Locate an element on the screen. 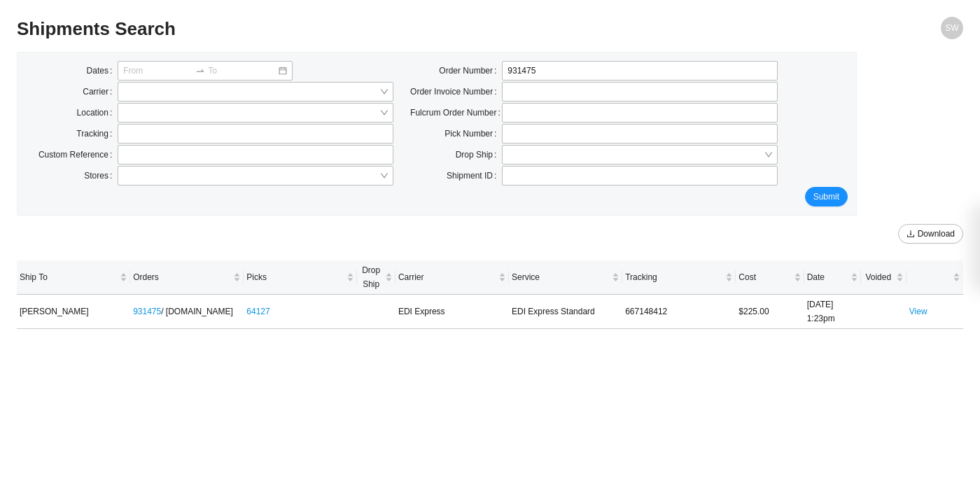 The width and height of the screenshot is (980, 490). span: SW is located at coordinates (951, 28).